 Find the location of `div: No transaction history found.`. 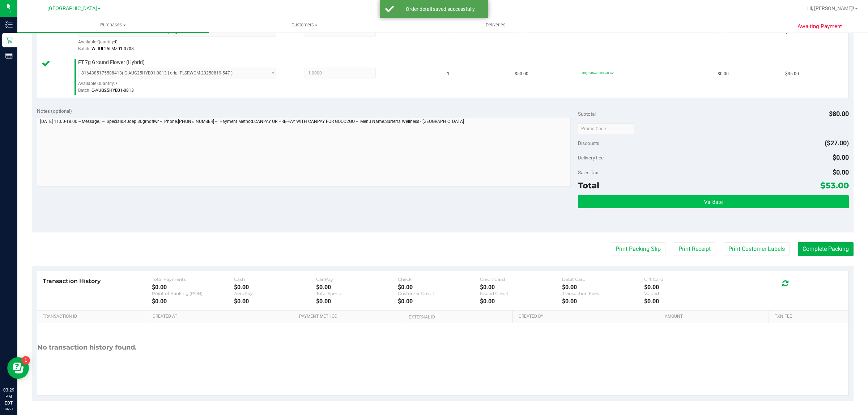

div: No transaction history found. is located at coordinates (87, 348).